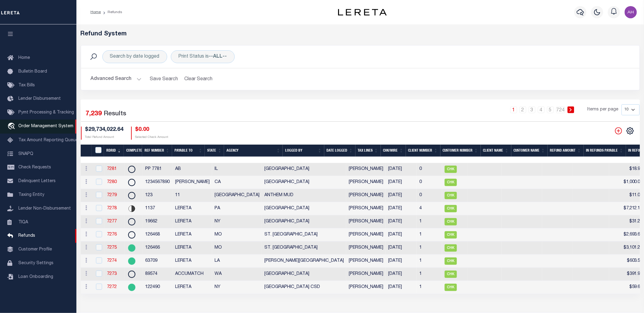 This screenshot has width=644, height=313. I want to click on span: Lender Disbursement, so click(39, 99).